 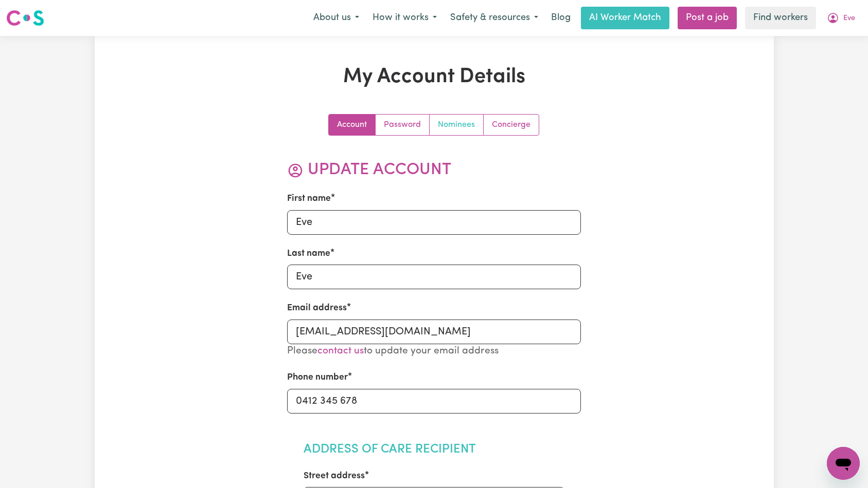 What do you see at coordinates (402, 125) in the screenshot?
I see `a: Update your password` at bounding box center [402, 125].